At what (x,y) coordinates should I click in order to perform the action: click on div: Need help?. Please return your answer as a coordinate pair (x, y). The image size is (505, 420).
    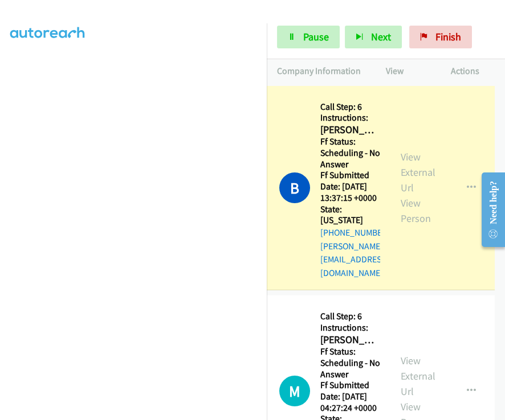
    Looking at the image, I should click on (21, 38).